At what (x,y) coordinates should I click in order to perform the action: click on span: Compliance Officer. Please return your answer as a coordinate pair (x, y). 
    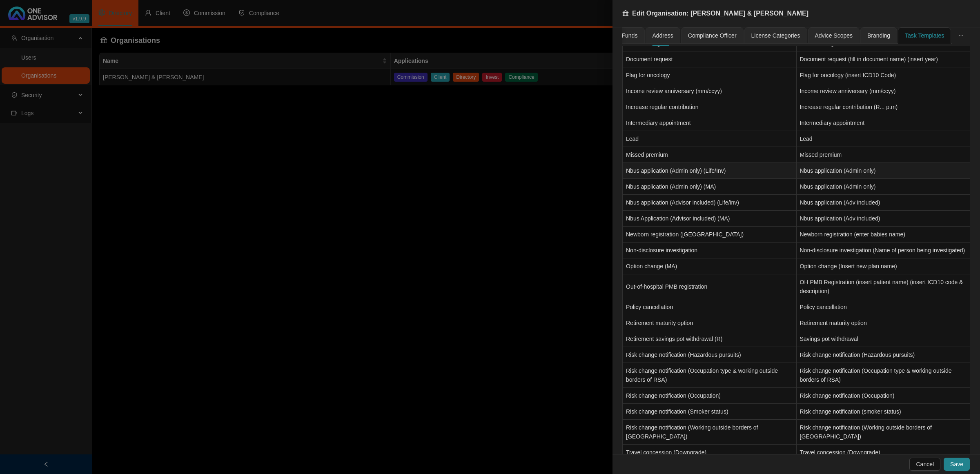
    Looking at the image, I should click on (712, 35).